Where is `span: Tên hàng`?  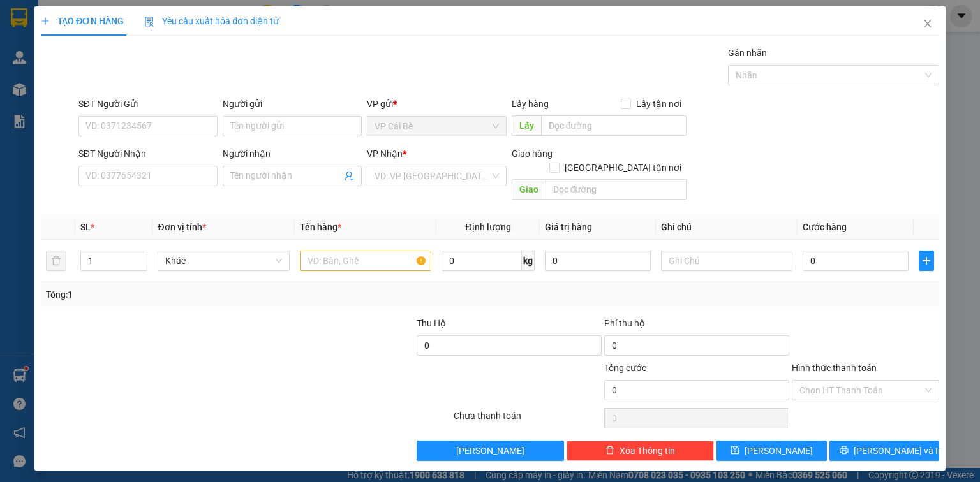
span: Tên hàng is located at coordinates (320, 227).